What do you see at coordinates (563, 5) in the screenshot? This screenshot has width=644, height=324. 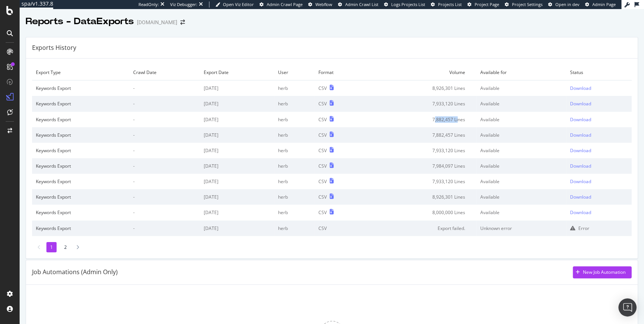 I see `a: Open in dev` at bounding box center [563, 5].